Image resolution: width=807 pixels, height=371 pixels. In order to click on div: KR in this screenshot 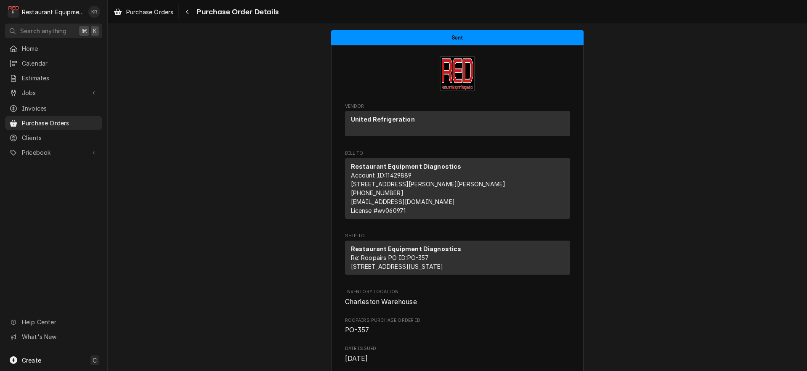, I will do `click(94, 12)`.